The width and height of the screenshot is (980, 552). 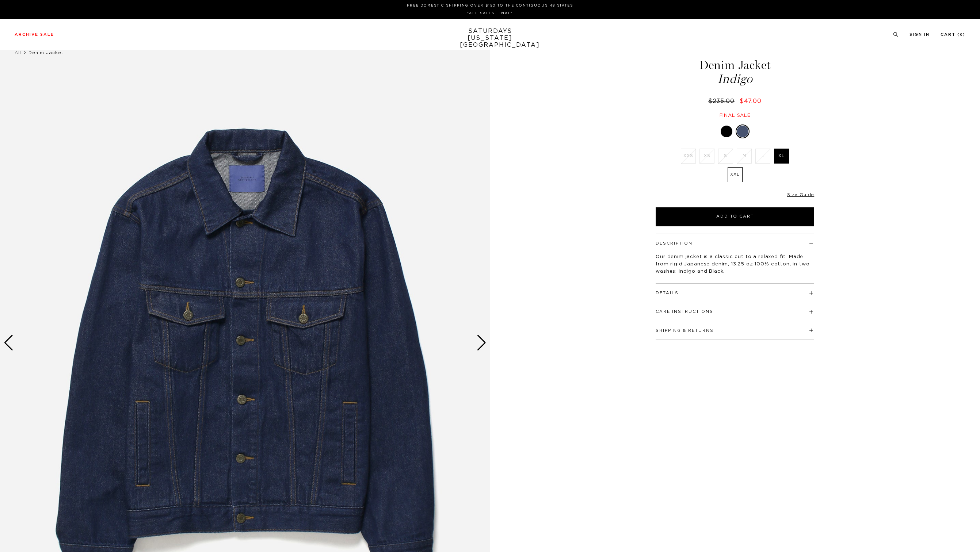 What do you see at coordinates (751, 101) in the screenshot?
I see `span: $47.00` at bounding box center [751, 101].